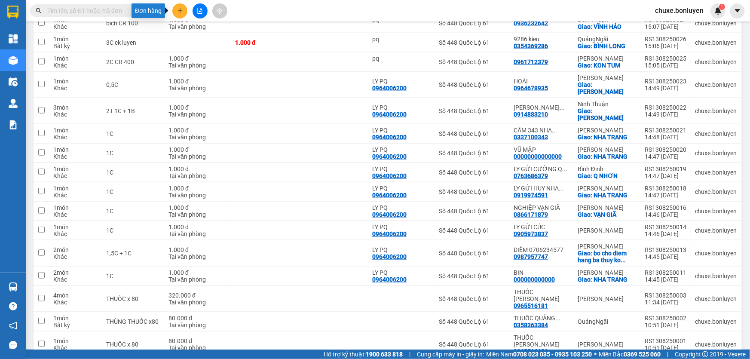  What do you see at coordinates (530, 256) in the screenshot?
I see `div: 0987957747` at bounding box center [530, 256].